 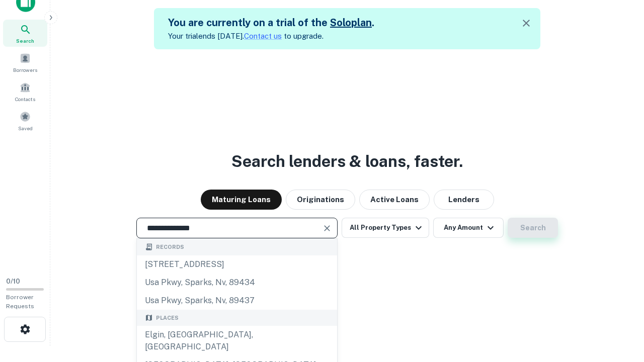 What do you see at coordinates (170, 247) in the screenshot?
I see `span: Records` at bounding box center [170, 247].